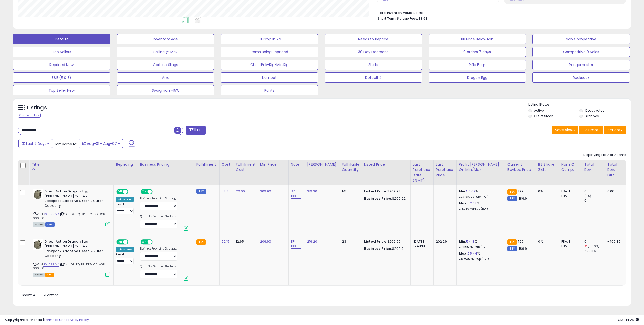 This screenshot has width=644, height=325. Describe the element at coordinates (166, 78) in the screenshot. I see `button: Vine` at that location.